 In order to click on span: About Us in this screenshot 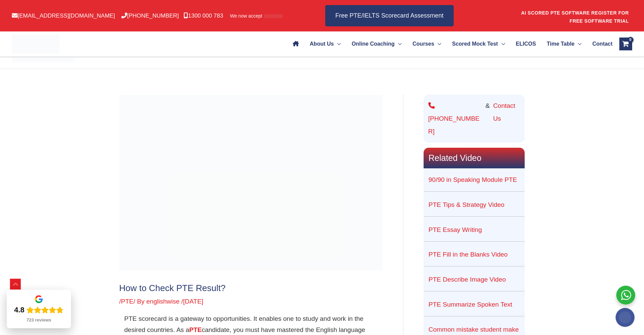, I will do `click(321, 44)`.